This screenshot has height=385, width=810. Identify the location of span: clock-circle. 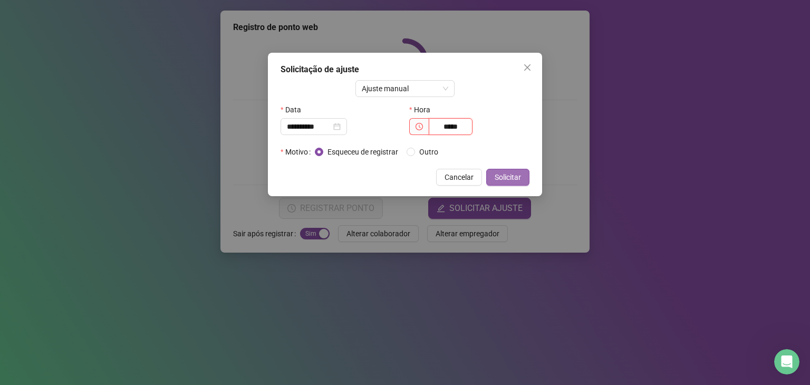
(419, 127).